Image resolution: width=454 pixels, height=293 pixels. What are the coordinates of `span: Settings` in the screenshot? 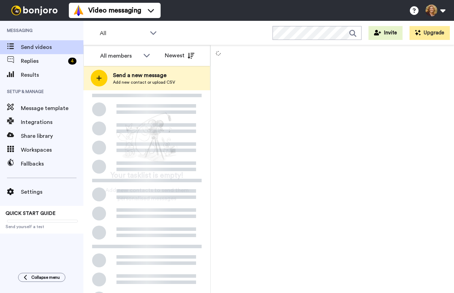 It's located at (52, 192).